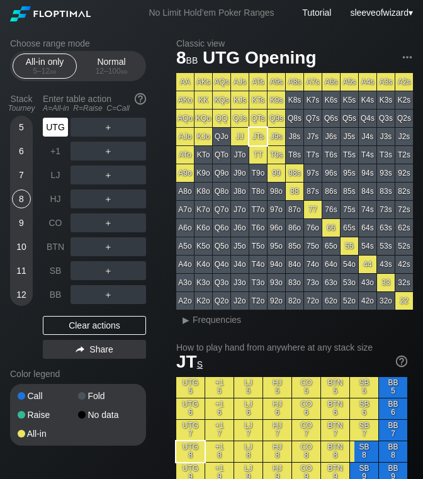 This screenshot has width=423, height=479. I want to click on div: A7s, so click(313, 82).